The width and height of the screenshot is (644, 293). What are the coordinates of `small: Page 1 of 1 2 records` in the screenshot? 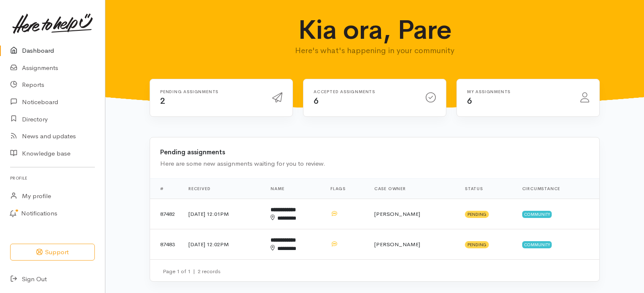 It's located at (191, 271).